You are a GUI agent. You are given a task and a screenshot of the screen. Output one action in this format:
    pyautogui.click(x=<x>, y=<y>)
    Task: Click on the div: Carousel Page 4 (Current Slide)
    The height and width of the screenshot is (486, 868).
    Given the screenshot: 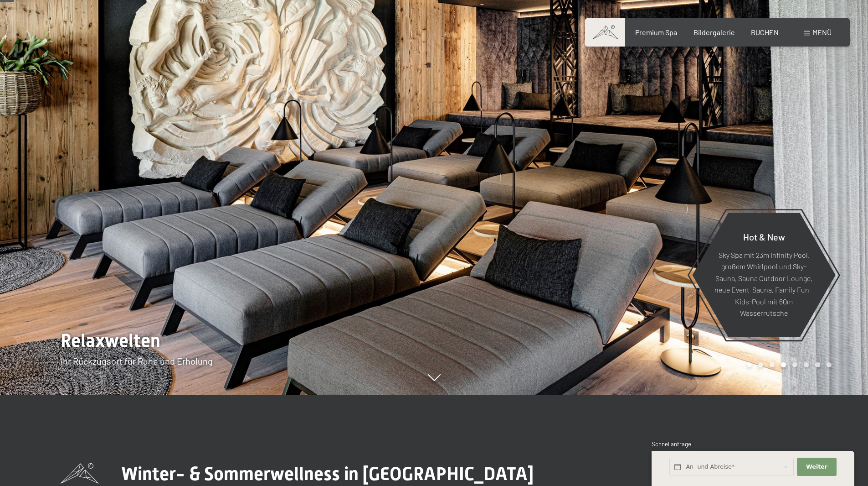 What is the action you would take?
    pyautogui.click(x=783, y=364)
    